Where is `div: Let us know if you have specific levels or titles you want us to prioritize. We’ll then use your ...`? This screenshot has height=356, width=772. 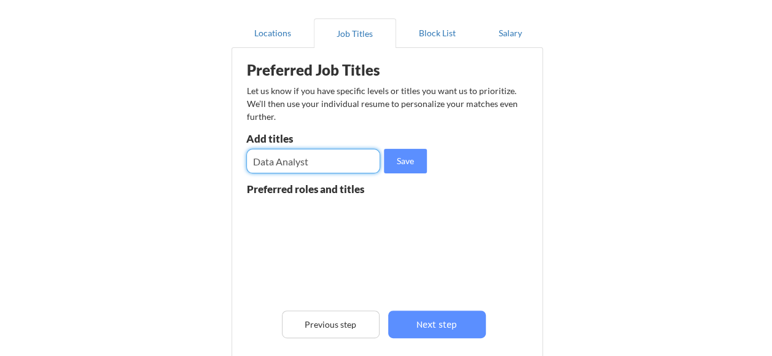
div: Let us know if you have specific levels or titles you want us to prioritize. We’ll then use your ... is located at coordinates (383, 103).